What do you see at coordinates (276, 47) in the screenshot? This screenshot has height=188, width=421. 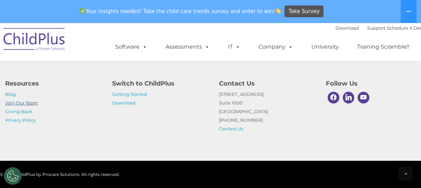 I see `a: Company` at bounding box center [276, 47].